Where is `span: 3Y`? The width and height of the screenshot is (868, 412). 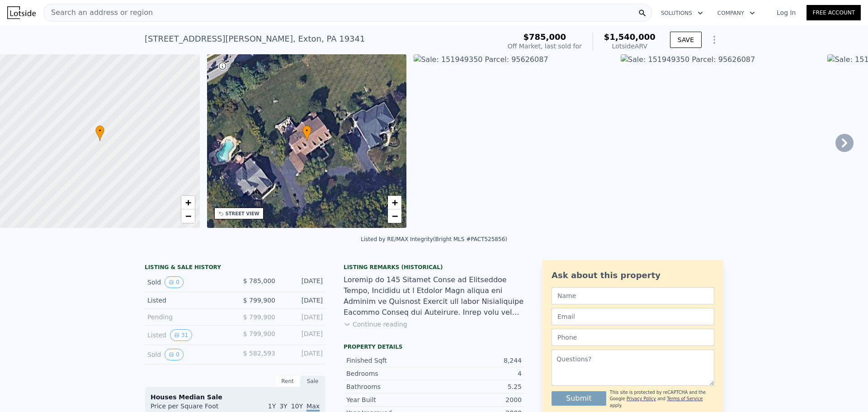 span: 3Y is located at coordinates (283, 406).